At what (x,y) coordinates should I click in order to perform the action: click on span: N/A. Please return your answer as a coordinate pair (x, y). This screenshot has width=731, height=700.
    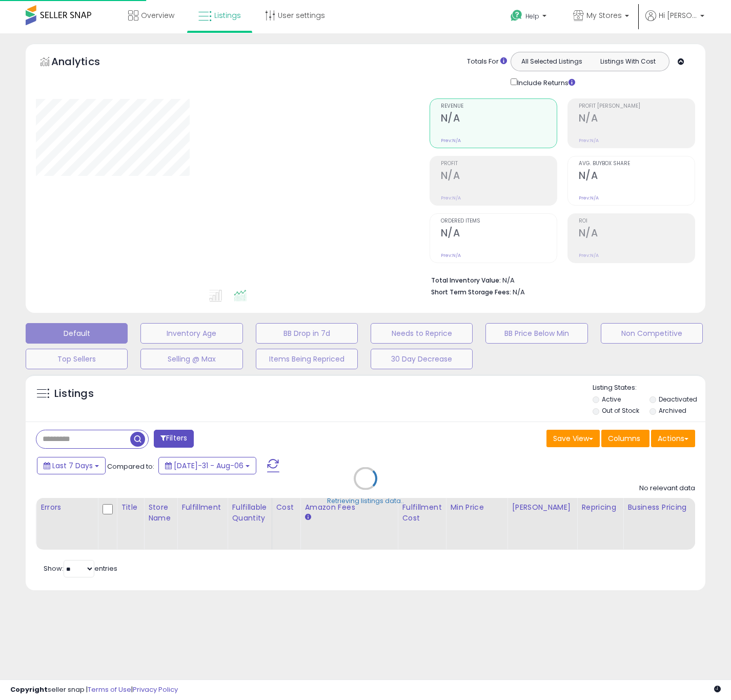
    Looking at the image, I should click on (519, 292).